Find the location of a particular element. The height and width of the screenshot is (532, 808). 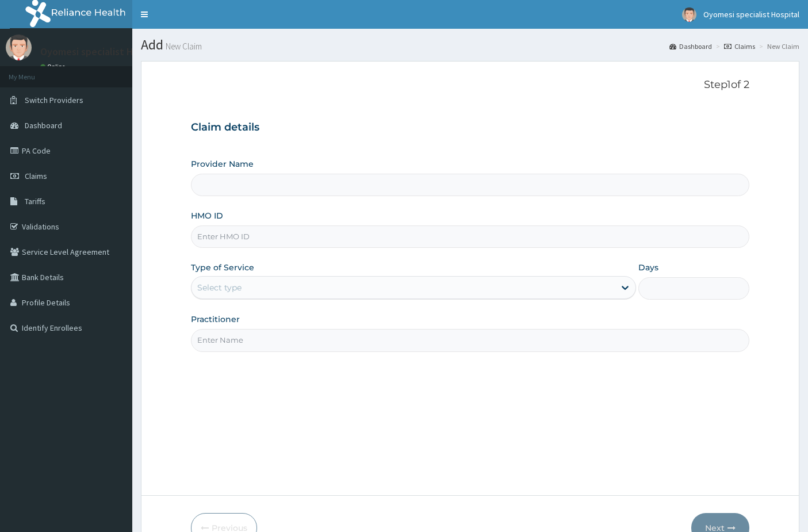

span: Oyomesi specialist Hospital is located at coordinates (751, 14).